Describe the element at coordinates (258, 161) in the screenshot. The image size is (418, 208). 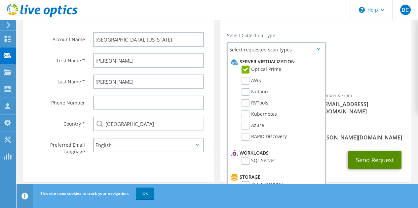
I see `label: SQL Server` at that location.